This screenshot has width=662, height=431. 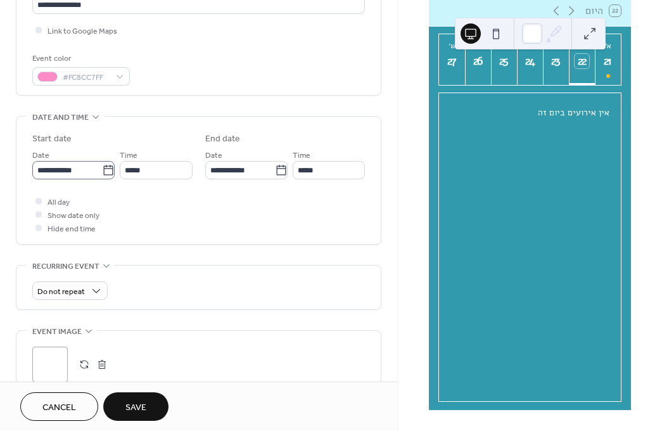 What do you see at coordinates (556, 61) in the screenshot?
I see `div: 23` at bounding box center [556, 61].